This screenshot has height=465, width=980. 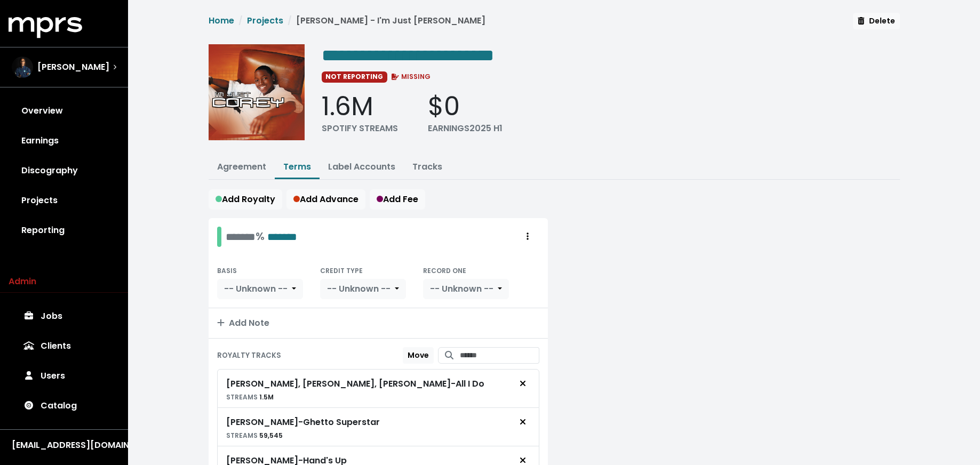 What do you see at coordinates (427, 166) in the screenshot?
I see `a: Tracks` at bounding box center [427, 166].